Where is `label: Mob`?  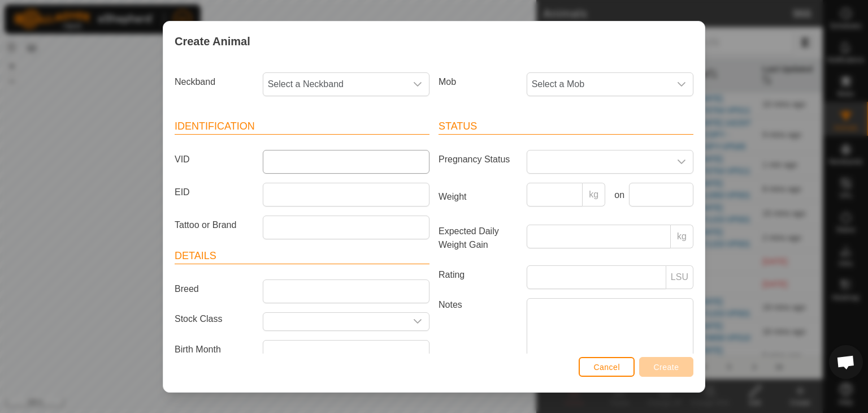 label: Mob is located at coordinates (478, 82).